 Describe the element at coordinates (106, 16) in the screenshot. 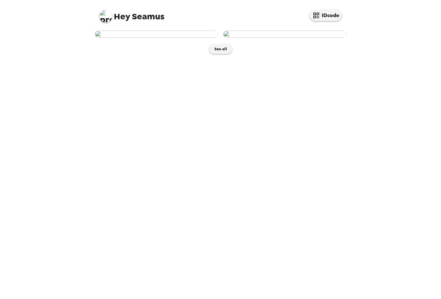

I see `img: profile pic` at that location.